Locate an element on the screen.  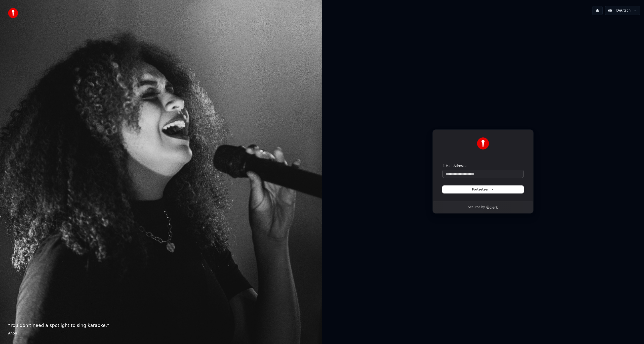
img: youka is located at coordinates (13, 13).